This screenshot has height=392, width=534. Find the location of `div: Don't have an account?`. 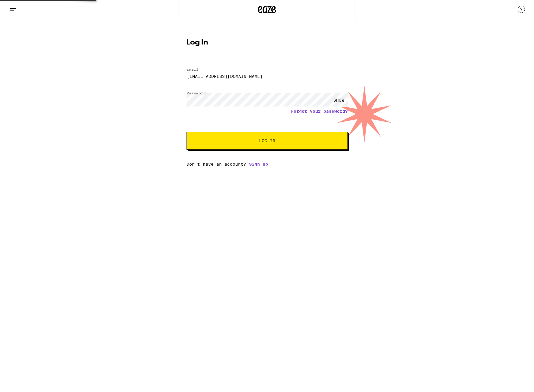

div: Don't have an account? is located at coordinates (267, 164).